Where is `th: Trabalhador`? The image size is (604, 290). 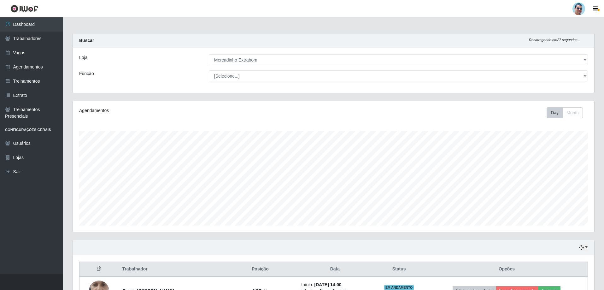 th: Trabalhador is located at coordinates (171, 269).